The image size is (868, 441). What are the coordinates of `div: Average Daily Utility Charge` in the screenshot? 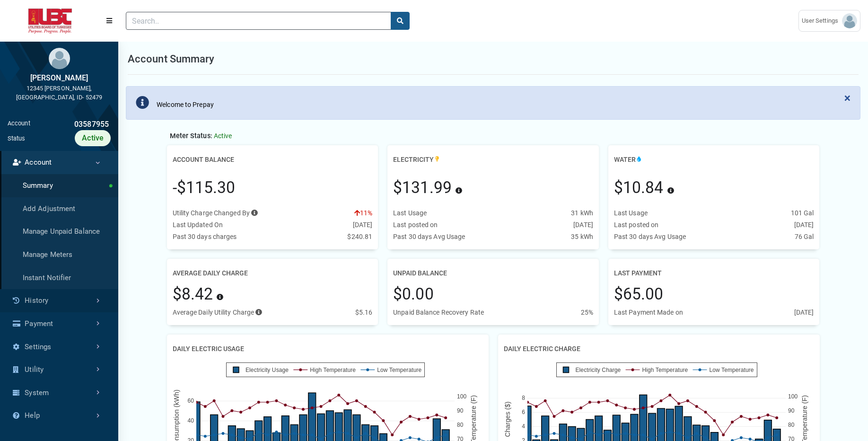 It's located at (218, 313).